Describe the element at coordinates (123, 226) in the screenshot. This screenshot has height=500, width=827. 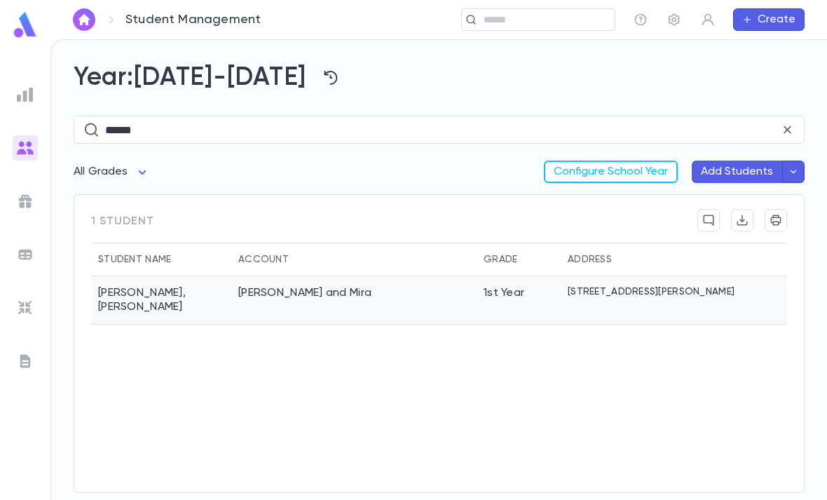
I see `span: 1 student` at that location.